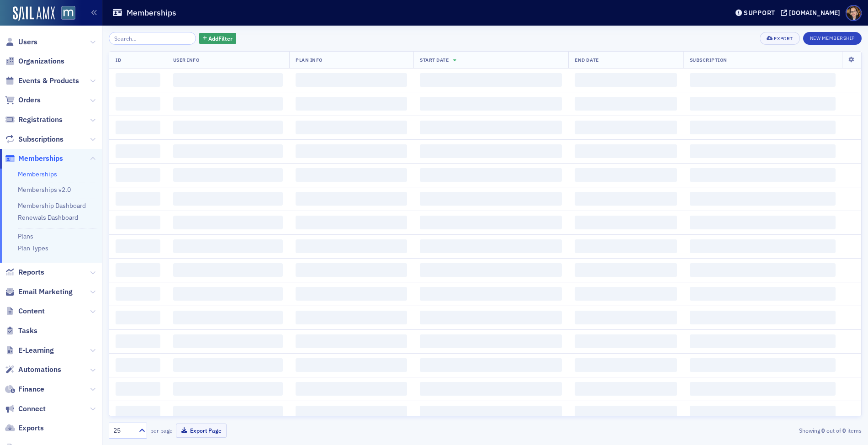 This screenshot has width=868, height=445. I want to click on span: ID, so click(119, 60).